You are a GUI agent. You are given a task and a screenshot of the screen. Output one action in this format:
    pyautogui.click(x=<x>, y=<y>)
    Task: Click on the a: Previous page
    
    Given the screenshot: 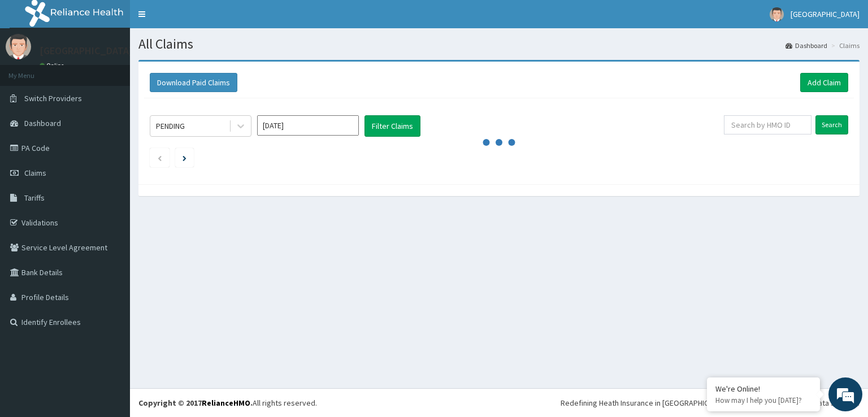 What is the action you would take?
    pyautogui.click(x=160, y=158)
    